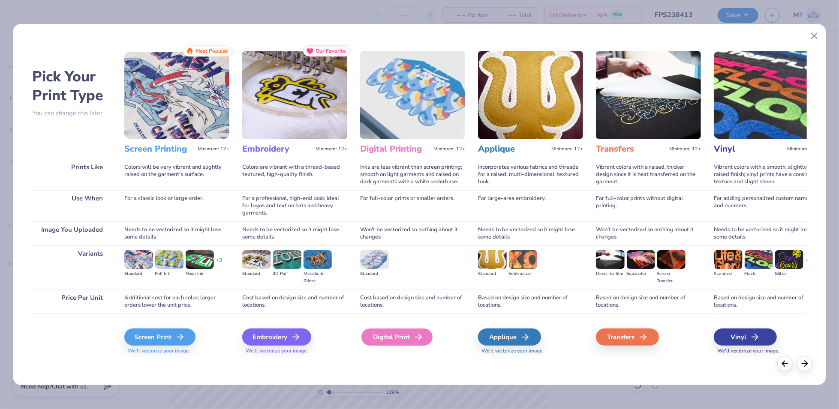 The height and width of the screenshot is (409, 839). Describe the element at coordinates (627, 337) in the screenshot. I see `div: Transfers` at that location.